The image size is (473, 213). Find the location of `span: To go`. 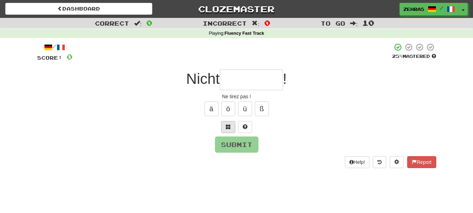

span: To go is located at coordinates (333, 23).